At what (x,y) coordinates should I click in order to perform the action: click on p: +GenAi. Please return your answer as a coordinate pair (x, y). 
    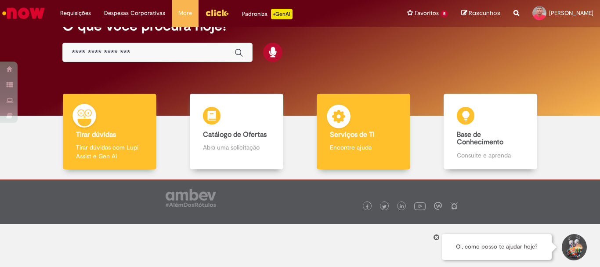
    Looking at the image, I should click on (282, 14).